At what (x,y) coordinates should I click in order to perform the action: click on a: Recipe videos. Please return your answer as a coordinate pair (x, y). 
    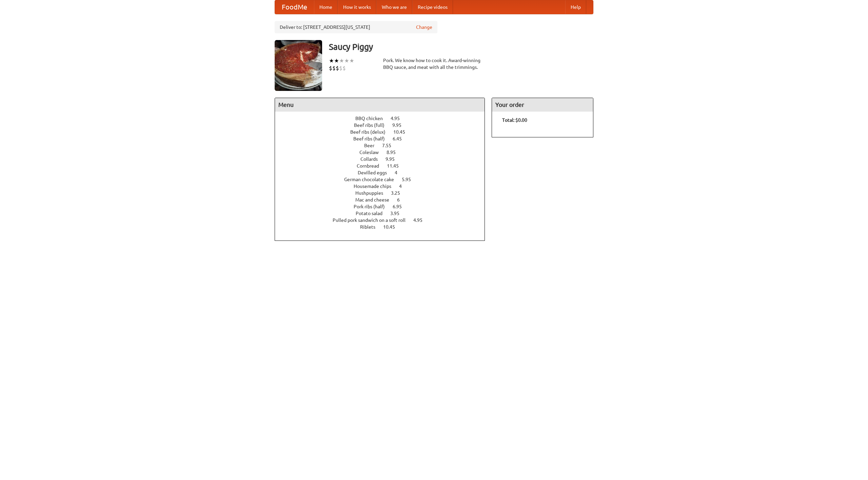
    Looking at the image, I should click on (433, 7).